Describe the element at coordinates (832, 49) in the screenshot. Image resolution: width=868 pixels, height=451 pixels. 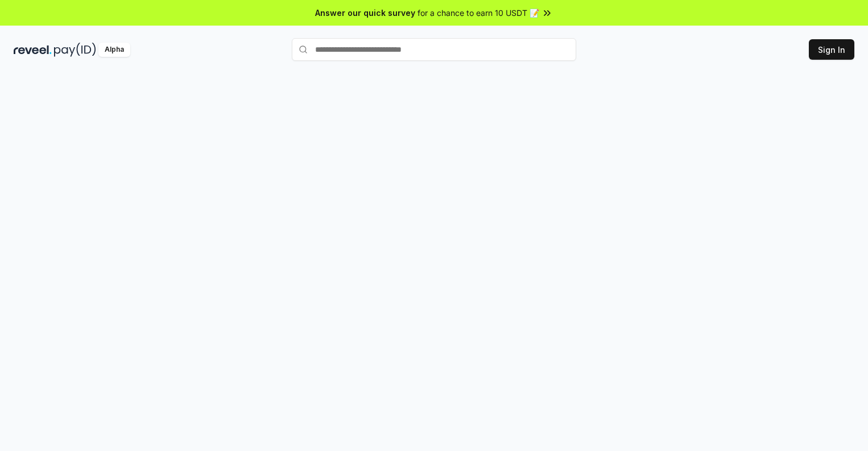
I see `button: Sign In` at that location.